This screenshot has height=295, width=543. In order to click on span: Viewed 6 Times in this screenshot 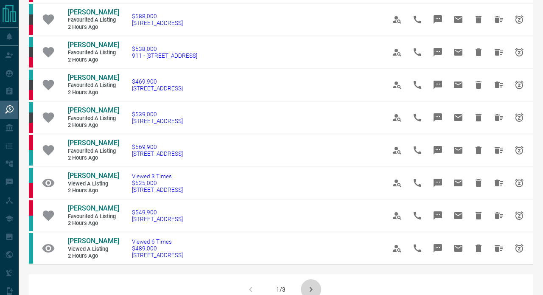, I will do `click(157, 241)`.